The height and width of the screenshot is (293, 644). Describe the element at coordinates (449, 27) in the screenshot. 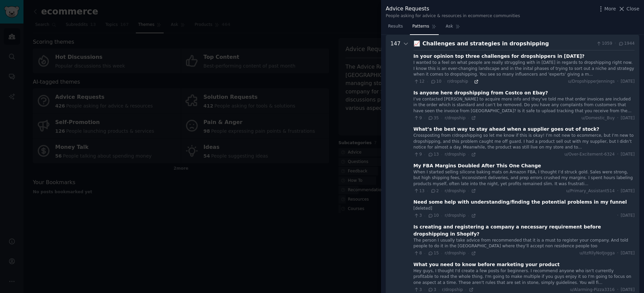

I see `span: Ask` at that location.